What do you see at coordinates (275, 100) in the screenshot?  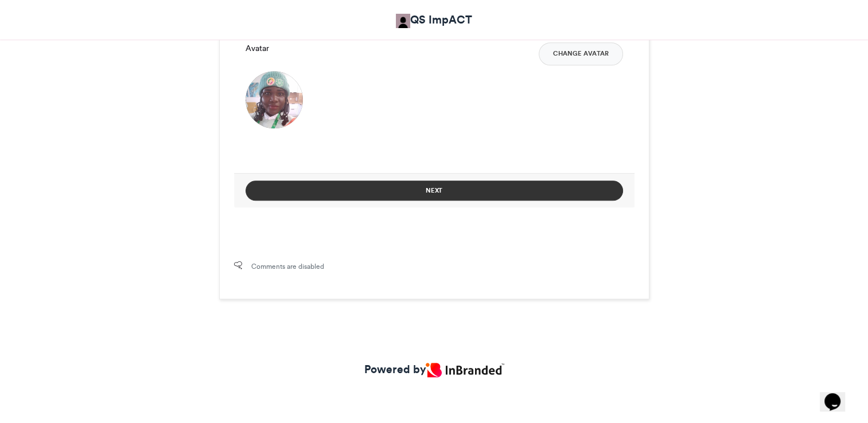 I see `img: 1755174145.16-b2dcae4267c1926e4edbba7f5065fdc4d8f11412.png` at bounding box center [275, 100].